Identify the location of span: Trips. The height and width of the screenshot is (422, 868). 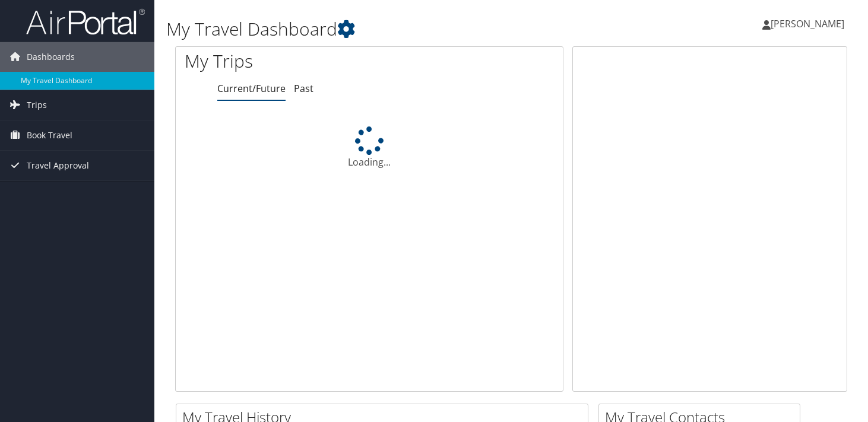
(37, 105).